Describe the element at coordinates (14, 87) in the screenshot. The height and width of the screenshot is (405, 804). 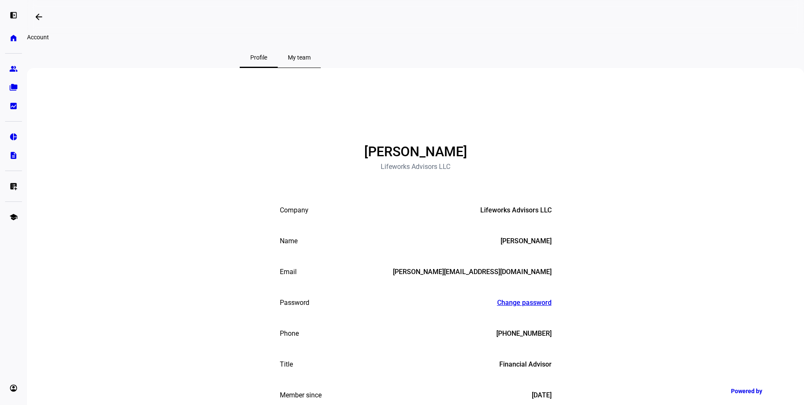
I see `eth-mat-symbol: folder_copy` at that location.